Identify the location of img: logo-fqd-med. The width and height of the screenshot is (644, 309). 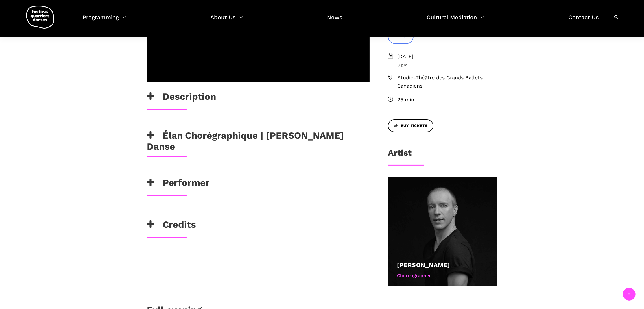
(40, 17).